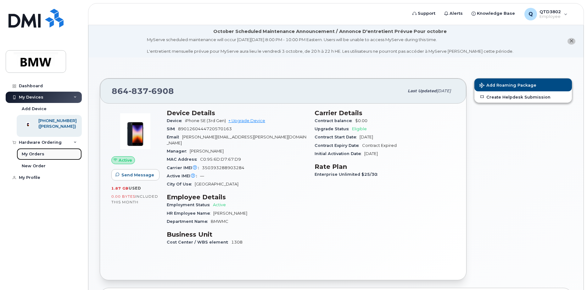  What do you see at coordinates (237, 197) in the screenshot?
I see `h3: Employee Details` at bounding box center [237, 197].